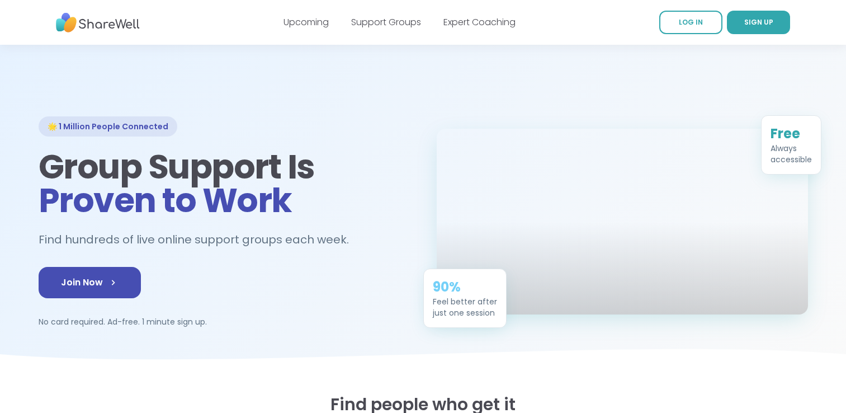 Image resolution: width=846 pixels, height=413 pixels. I want to click on a: SIGN UP, so click(758, 22).